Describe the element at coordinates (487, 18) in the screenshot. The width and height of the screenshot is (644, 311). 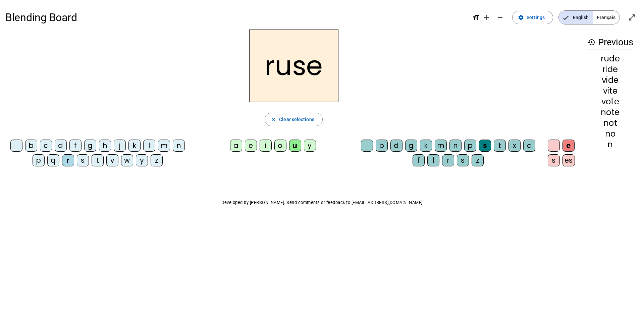
I see `mat-icon: add` at that location.